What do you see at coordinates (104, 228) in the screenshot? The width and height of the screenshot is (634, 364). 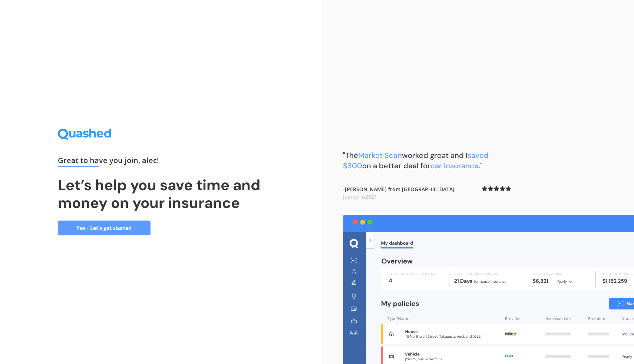 I see `a: Yes - Let’s get started` at bounding box center [104, 228].